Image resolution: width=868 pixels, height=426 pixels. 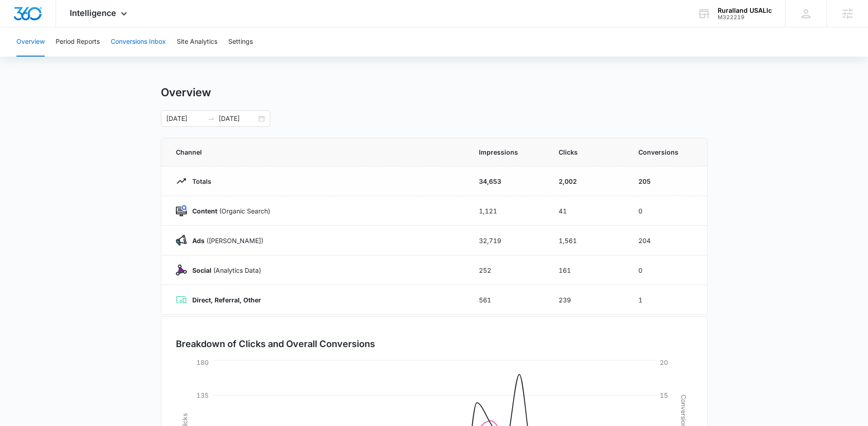 What do you see at coordinates (588, 300) in the screenshot?
I see `td: 239` at bounding box center [588, 300].